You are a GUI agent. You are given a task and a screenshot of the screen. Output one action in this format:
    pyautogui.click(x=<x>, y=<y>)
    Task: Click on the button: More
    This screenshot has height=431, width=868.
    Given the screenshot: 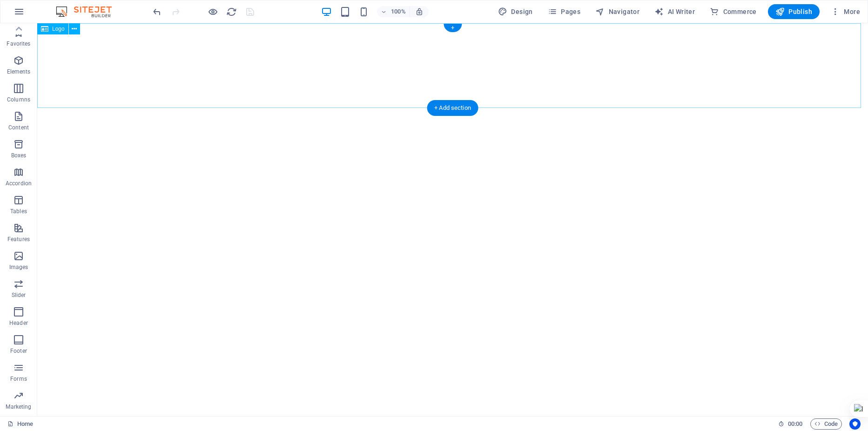 What is the action you would take?
    pyautogui.click(x=845, y=12)
    